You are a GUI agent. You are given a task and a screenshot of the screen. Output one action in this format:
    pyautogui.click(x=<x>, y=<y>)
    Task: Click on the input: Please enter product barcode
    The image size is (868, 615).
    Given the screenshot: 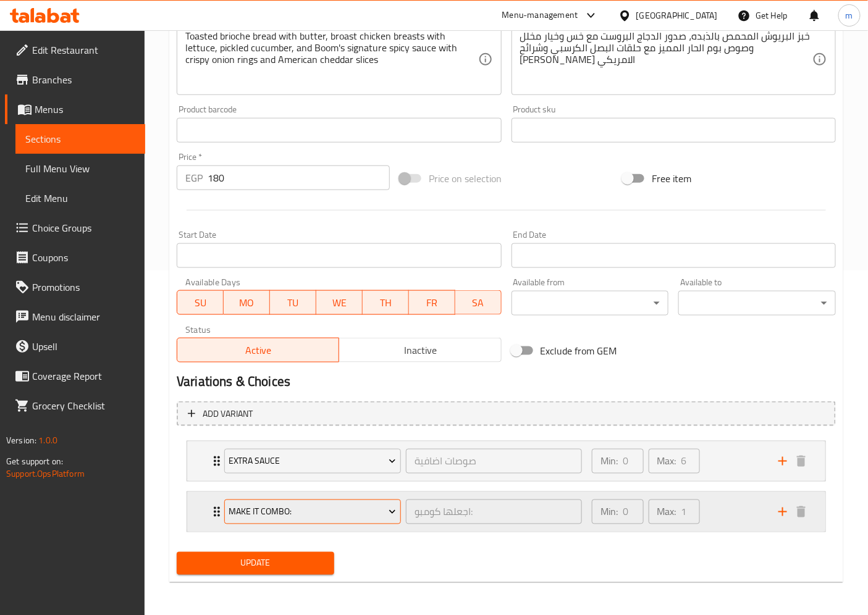 What is the action you would take?
    pyautogui.click(x=339, y=130)
    